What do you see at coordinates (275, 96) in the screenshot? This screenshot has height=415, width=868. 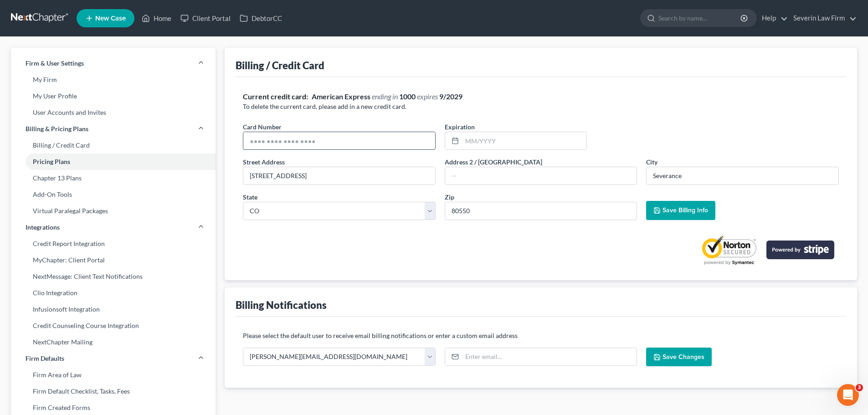 I see `strong: Current credit card:` at bounding box center [275, 96].